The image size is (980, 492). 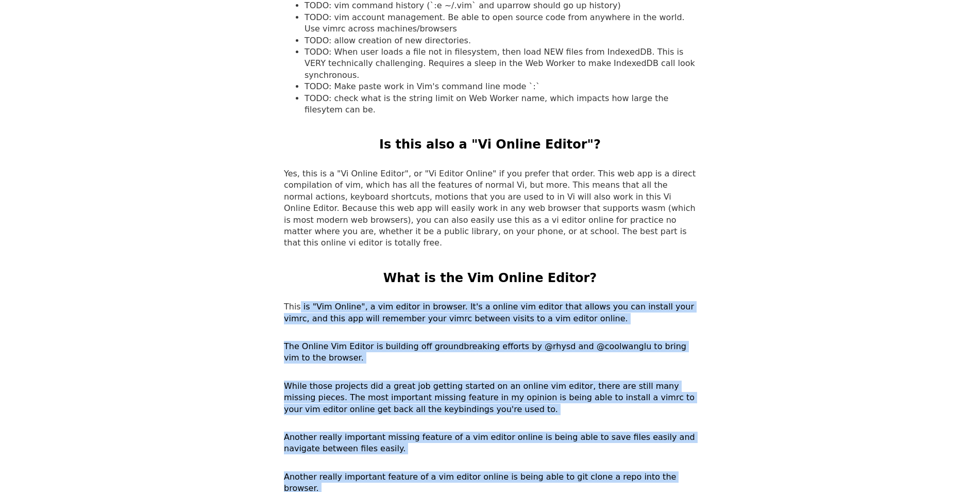 I want to click on p: While those projects did a great job getting started on an online vim editor, there are still man..., so click(x=490, y=397).